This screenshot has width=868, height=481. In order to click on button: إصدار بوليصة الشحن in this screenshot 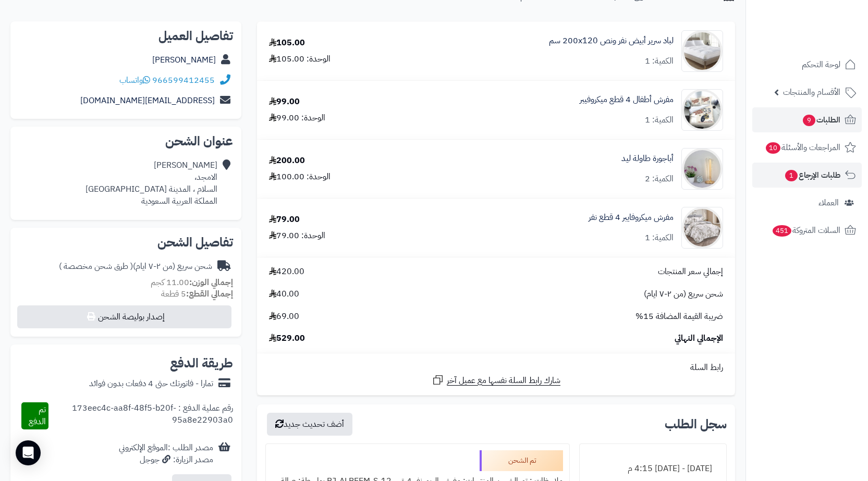, I will do `click(124, 317)`.